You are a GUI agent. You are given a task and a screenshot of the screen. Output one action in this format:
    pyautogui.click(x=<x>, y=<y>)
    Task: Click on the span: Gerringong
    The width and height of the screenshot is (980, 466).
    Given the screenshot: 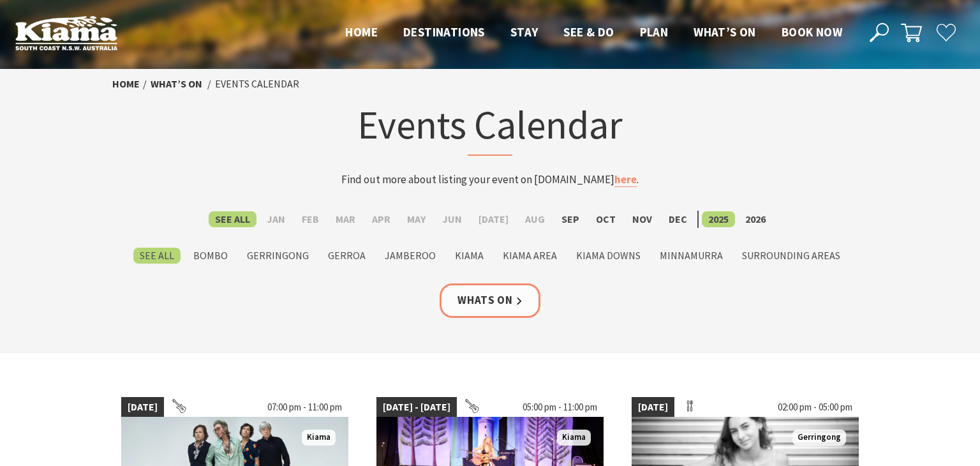 What is the action you would take?
    pyautogui.click(x=819, y=437)
    